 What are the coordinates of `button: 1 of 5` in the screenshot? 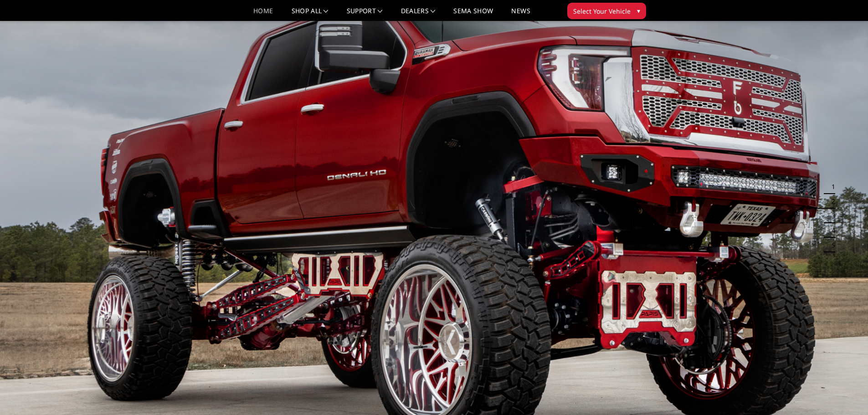 It's located at (831, 187).